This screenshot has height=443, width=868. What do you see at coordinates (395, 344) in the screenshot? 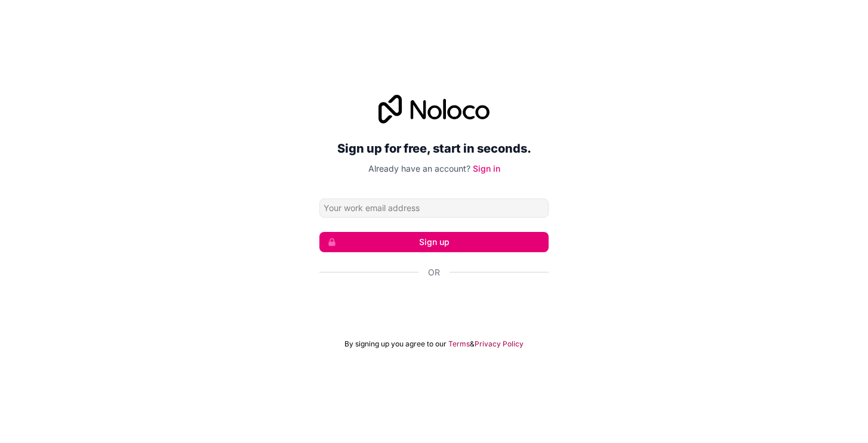
I see `span: By signing up you agree to our` at bounding box center [395, 344].